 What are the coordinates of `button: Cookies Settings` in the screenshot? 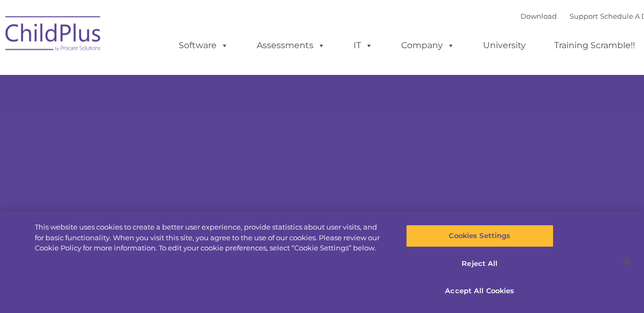 It's located at (480, 236).